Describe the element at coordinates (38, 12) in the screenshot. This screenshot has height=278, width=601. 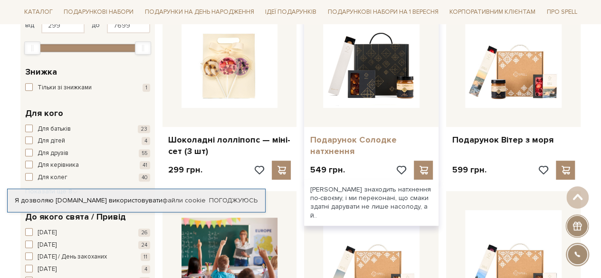
I see `a: Каталог` at that location.